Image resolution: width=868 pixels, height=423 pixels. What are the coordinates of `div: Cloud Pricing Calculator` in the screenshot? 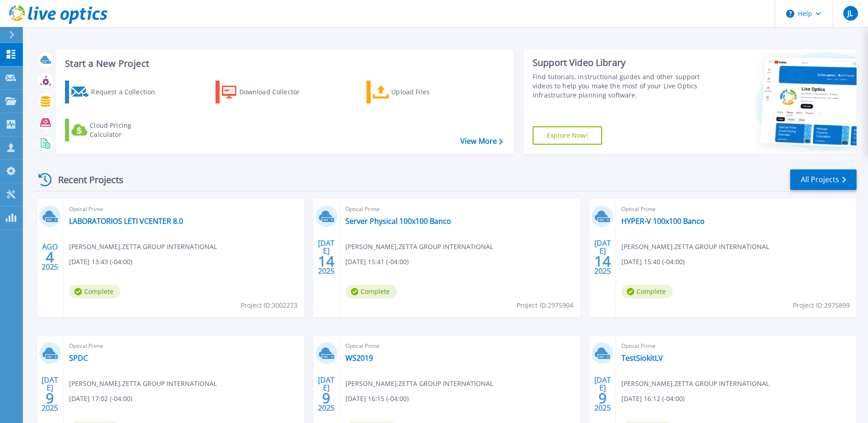 It's located at (126, 130).